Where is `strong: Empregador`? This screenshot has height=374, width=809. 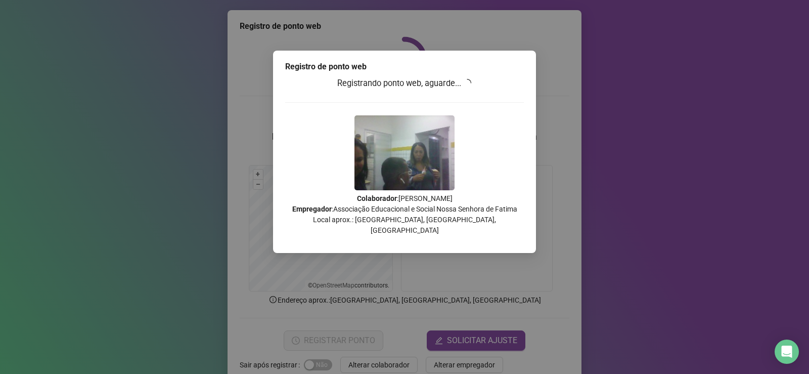
strong: Empregador is located at coordinates (312, 209).